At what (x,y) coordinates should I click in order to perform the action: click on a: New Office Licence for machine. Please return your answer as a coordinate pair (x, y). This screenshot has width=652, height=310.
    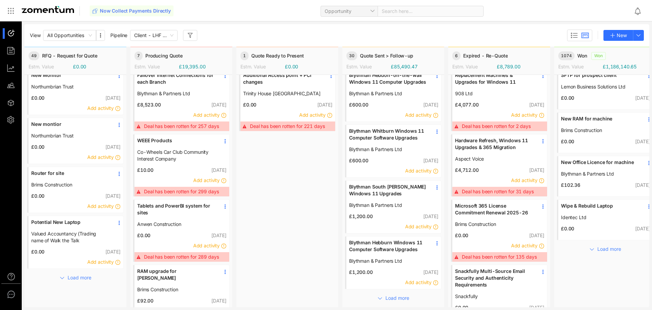
    Looking at the image, I should click on (600, 164).